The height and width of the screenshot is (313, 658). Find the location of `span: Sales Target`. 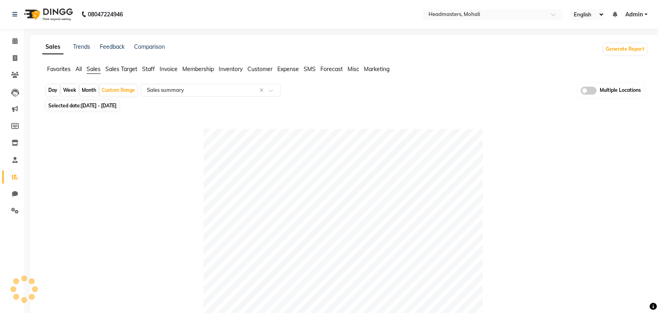

span: Sales Target is located at coordinates (121, 69).